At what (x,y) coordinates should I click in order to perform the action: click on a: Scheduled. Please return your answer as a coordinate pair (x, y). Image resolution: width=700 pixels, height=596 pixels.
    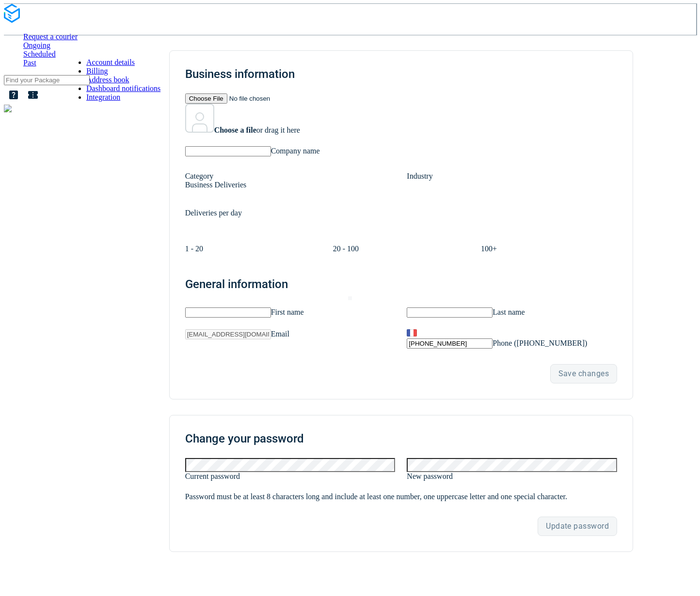
    Looking at the image, I should click on (39, 54).